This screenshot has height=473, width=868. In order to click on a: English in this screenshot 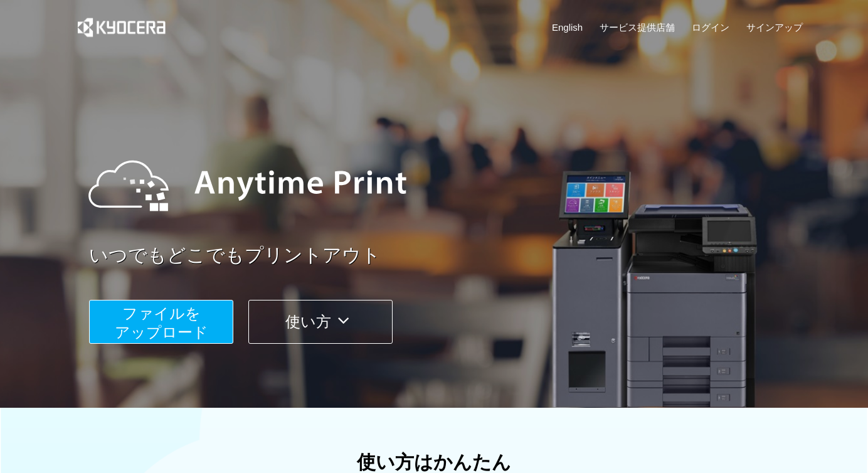, I will do `click(567, 27)`.